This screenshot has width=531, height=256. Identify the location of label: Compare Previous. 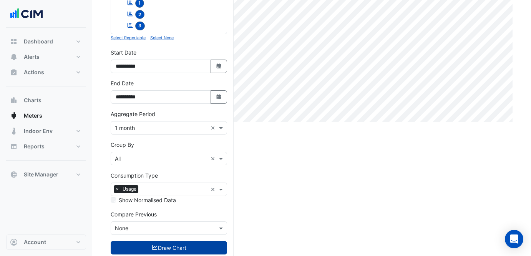
(134, 214).